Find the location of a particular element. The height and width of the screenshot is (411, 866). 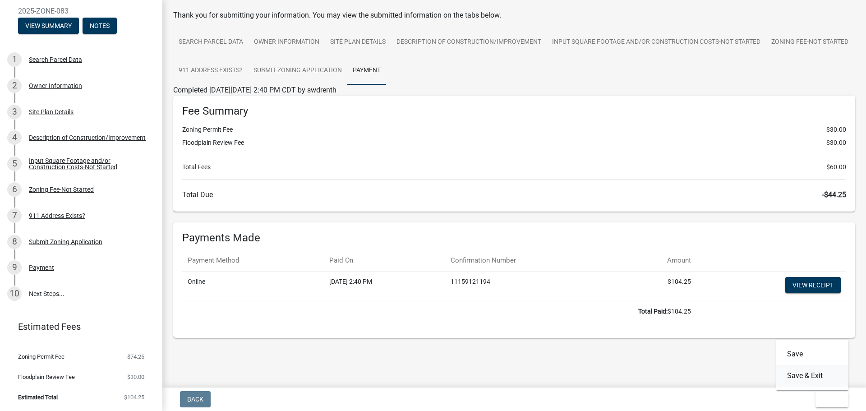

div: Search Parcel Data is located at coordinates (55, 60).